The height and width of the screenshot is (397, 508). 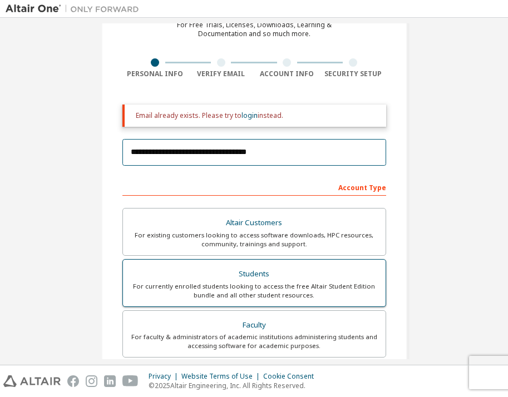 I want to click on div: Website Terms of Use, so click(x=222, y=377).